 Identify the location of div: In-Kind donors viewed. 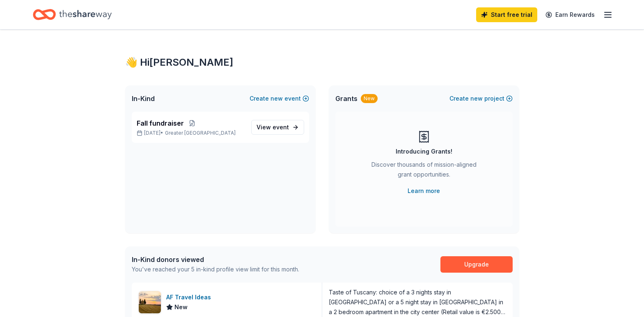
(216, 259).